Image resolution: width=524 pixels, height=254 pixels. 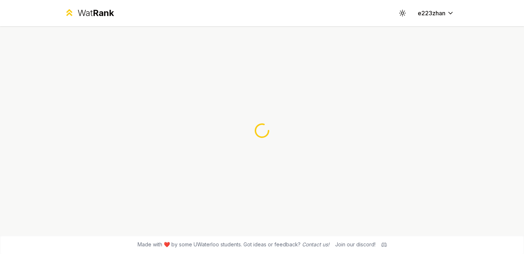 What do you see at coordinates (315, 244) in the screenshot?
I see `a: Contact us!` at bounding box center [315, 244].